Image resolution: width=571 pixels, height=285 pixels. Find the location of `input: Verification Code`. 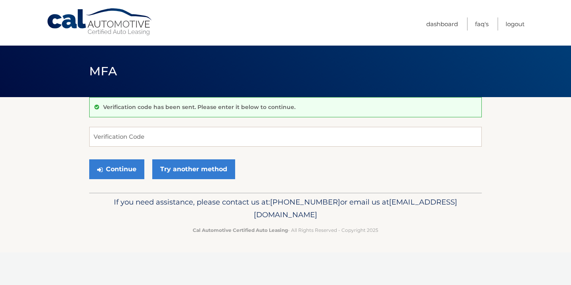

input: Verification Code is located at coordinates (286, 137).